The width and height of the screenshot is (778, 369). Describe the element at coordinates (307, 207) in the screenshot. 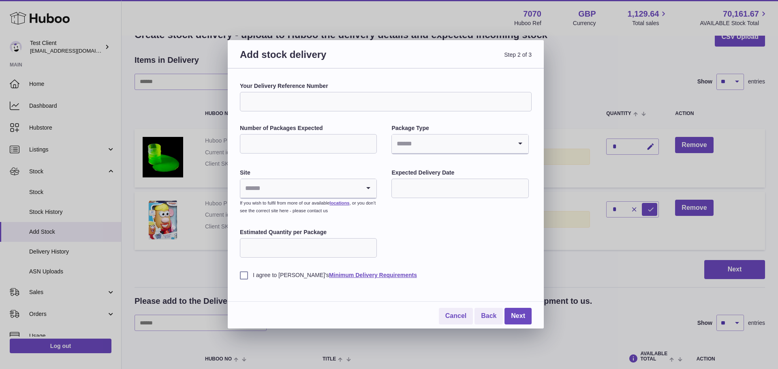

I see `small: If you wish to fulfil from more of our available , or you don’t see the correct site here - pleas...` at that location.